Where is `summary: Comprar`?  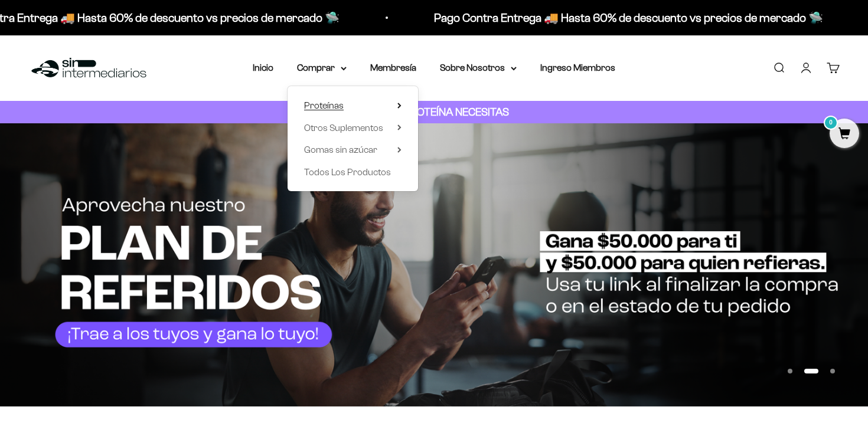
summary: Comprar is located at coordinates (322, 68).